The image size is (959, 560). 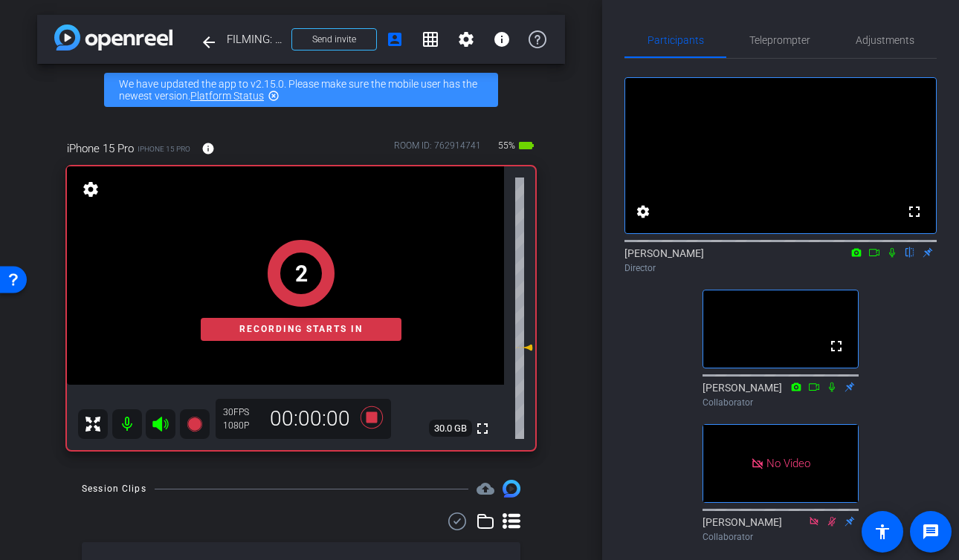 What do you see at coordinates (274, 96) in the screenshot?
I see `mat-icon: highlight_off` at bounding box center [274, 96].